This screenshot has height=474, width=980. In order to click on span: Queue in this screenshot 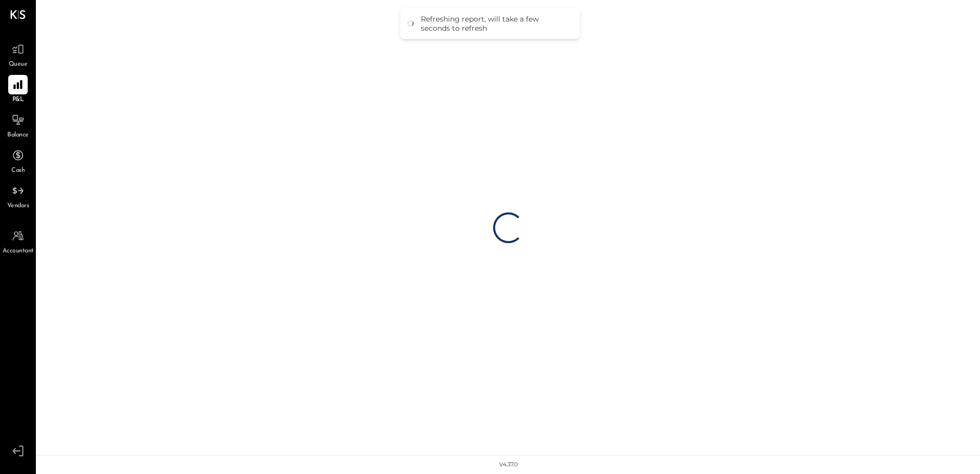, I will do `click(18, 65)`.